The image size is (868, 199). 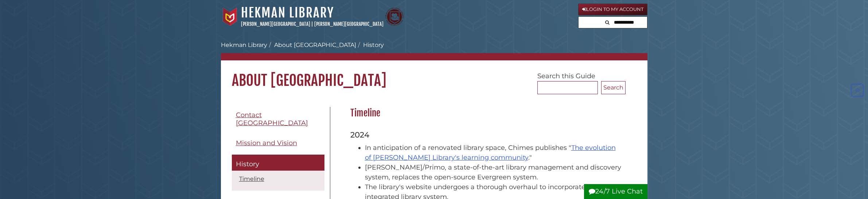 I want to click on button: 24/7 Live Chat, so click(x=616, y=192).